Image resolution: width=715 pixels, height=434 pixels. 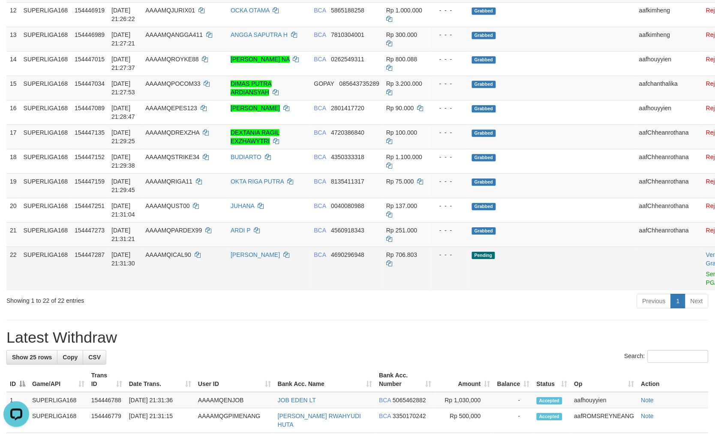 What do you see at coordinates (669, 112) in the screenshot?
I see `td: aafhouyyien` at bounding box center [669, 112].